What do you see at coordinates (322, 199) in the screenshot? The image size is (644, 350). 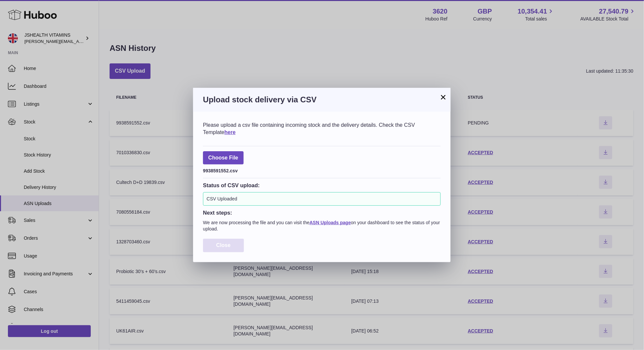 I see `div: CSV Uploaded` at bounding box center [322, 199].